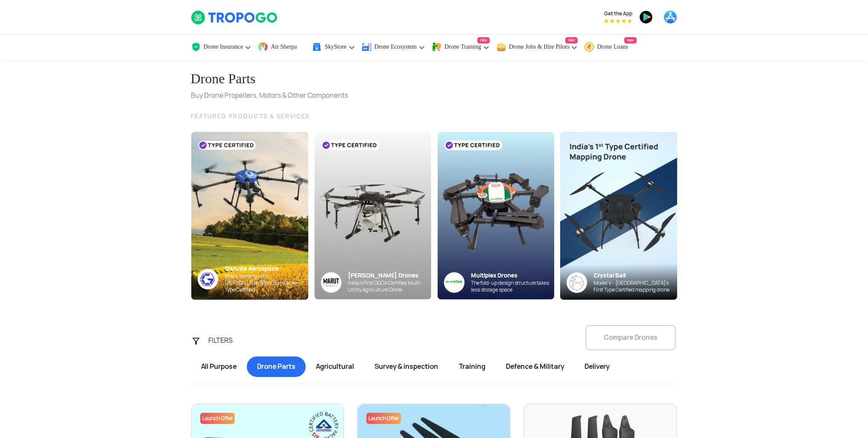 This screenshot has height=438, width=868. I want to click on span: Agricultural, so click(335, 366).